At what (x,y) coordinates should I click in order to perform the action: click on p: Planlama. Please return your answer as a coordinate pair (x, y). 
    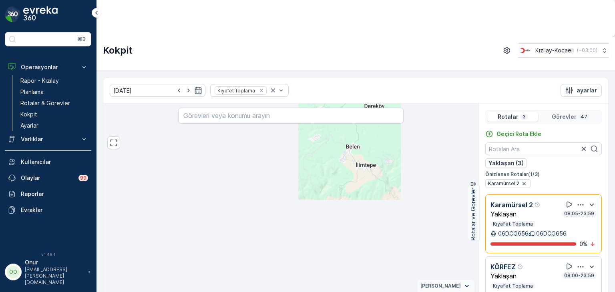
    Looking at the image, I should click on (32, 92).